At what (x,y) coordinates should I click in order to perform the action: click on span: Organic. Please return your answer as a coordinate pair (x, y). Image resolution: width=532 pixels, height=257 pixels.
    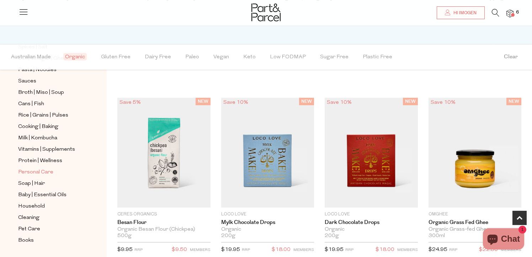
    Looking at the image, I should click on (75, 57).